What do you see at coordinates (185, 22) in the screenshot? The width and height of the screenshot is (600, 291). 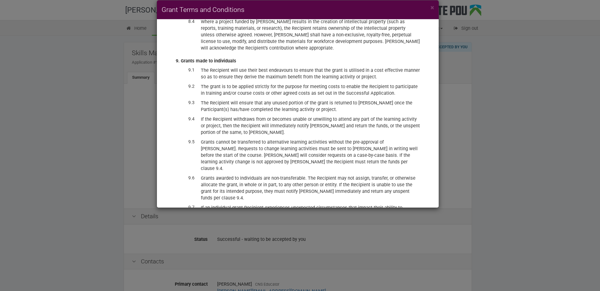 I see `dt: 8.4` at bounding box center [185, 22].